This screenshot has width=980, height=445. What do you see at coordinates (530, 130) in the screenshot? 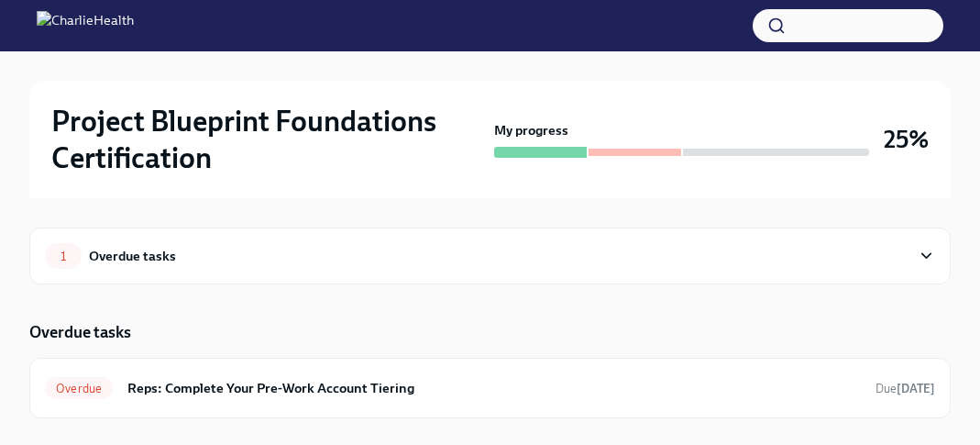
I see `strong: My progress` at bounding box center [530, 130].